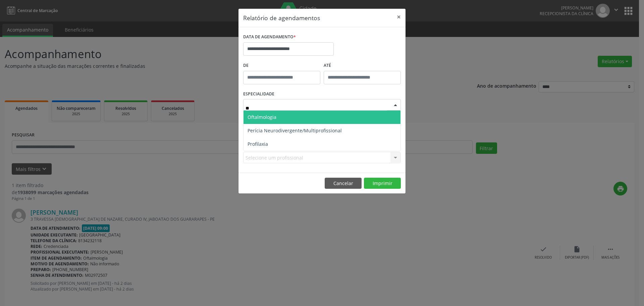 The width and height of the screenshot is (644, 306). Describe the element at coordinates (362, 66) in the screenshot. I see `label: ATÉ` at that location.